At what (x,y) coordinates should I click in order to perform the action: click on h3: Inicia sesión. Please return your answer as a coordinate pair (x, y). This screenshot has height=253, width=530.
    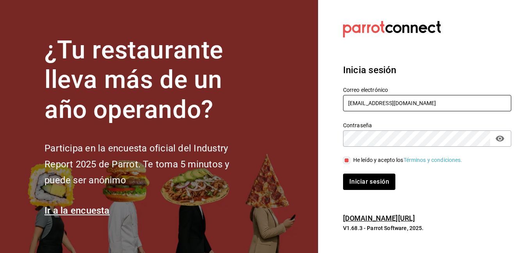
    Looking at the image, I should click on (427, 70).